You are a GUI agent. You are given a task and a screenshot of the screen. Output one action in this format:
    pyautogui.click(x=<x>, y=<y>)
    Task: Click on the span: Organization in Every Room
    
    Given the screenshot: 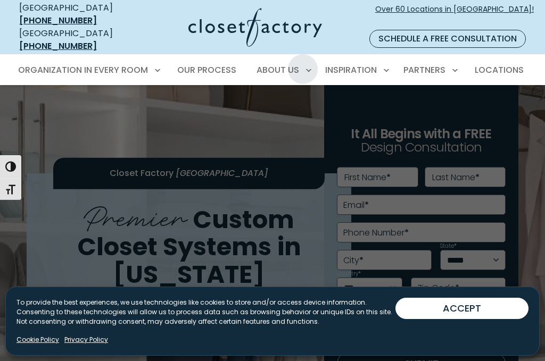 What is the action you would take?
    pyautogui.click(x=83, y=70)
    